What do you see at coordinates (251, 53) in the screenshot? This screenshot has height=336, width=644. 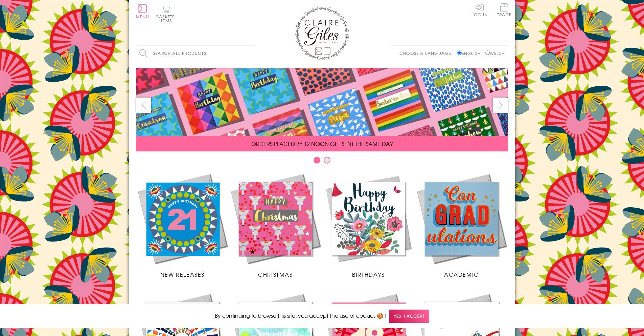 I see `input: Search` at bounding box center [251, 53].